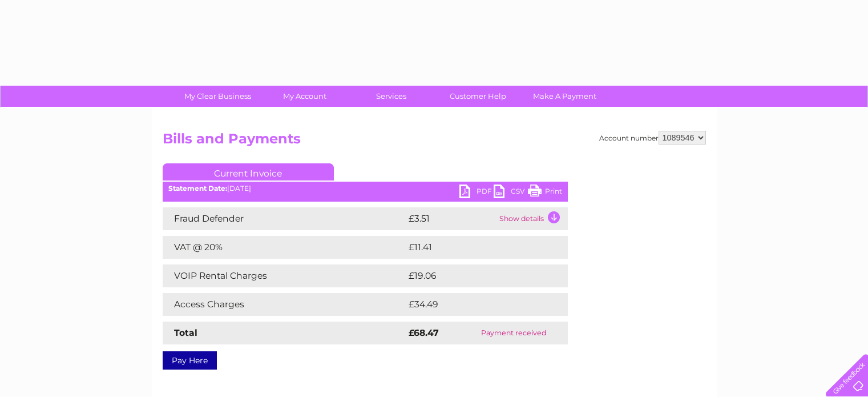  I want to click on td: Show details, so click(532, 219).